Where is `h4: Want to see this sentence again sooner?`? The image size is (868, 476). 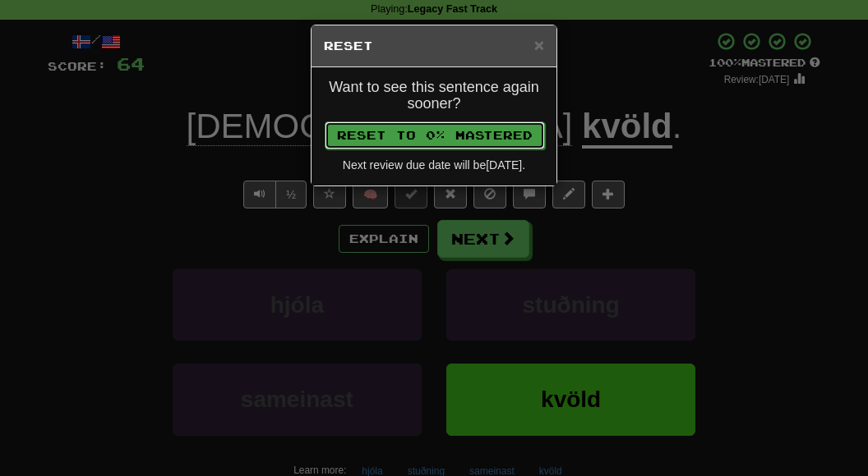 h4: Want to see this sentence again sooner? is located at coordinates (434, 96).